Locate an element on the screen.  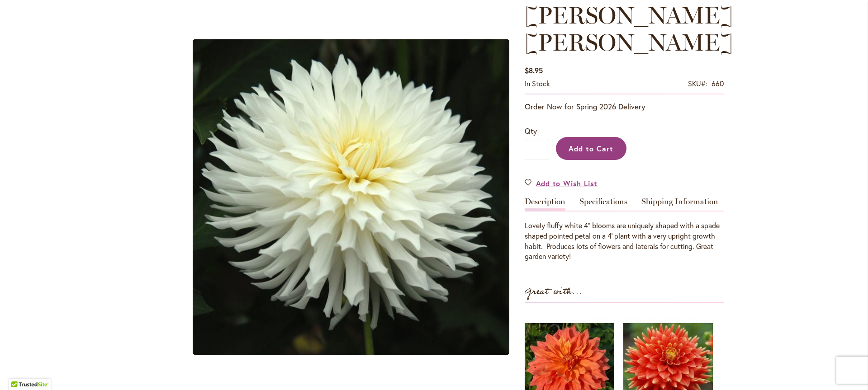
span: Add to Wish List is located at coordinates (567, 183).